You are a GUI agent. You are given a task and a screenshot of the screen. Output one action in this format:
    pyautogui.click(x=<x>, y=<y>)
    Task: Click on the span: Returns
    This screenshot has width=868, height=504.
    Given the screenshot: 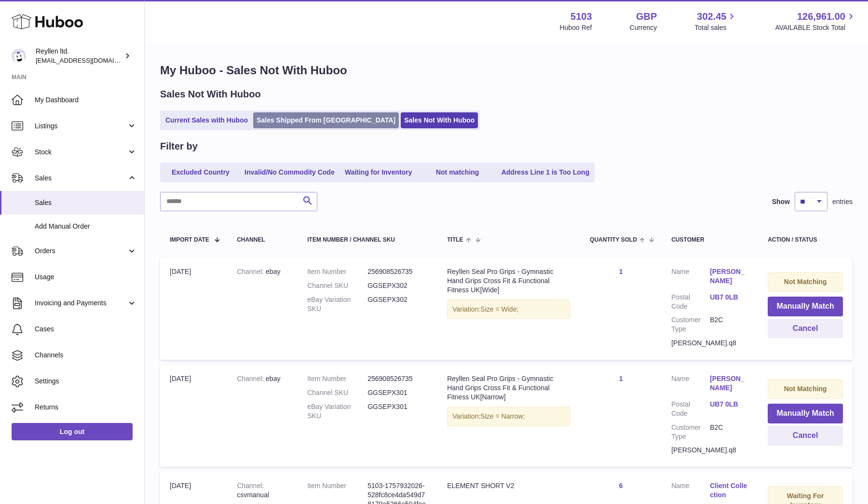 What is the action you would take?
    pyautogui.click(x=86, y=407)
    